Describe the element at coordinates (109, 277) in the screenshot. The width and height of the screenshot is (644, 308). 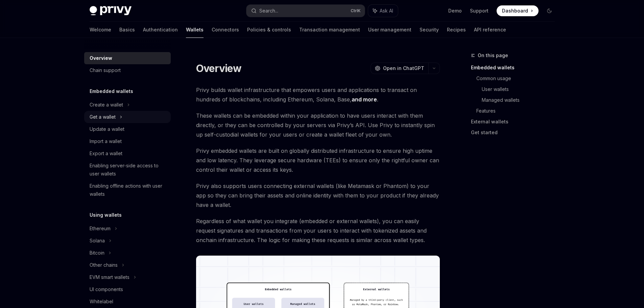
I see `div: EVM smart wallets` at that location.